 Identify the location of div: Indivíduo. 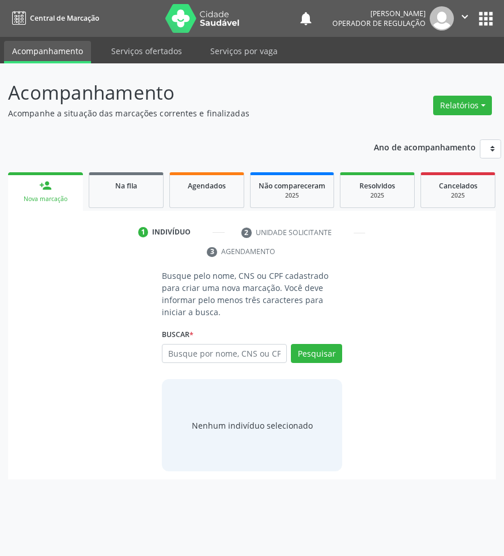
(171, 232).